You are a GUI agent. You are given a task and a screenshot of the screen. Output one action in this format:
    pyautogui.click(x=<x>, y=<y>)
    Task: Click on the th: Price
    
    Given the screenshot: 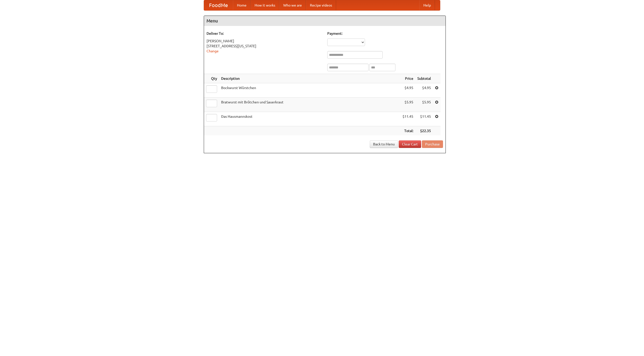 What is the action you would take?
    pyautogui.click(x=408, y=78)
    